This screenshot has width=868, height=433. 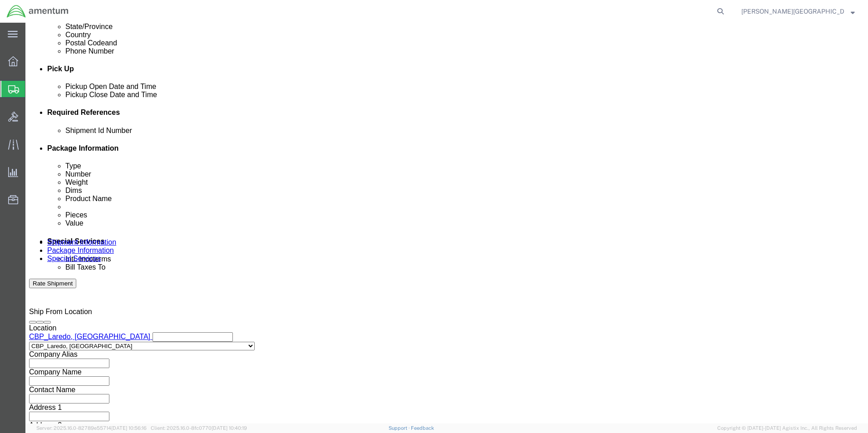 What do you see at coordinates (400, 428) in the screenshot?
I see `a: Support` at bounding box center [400, 428].